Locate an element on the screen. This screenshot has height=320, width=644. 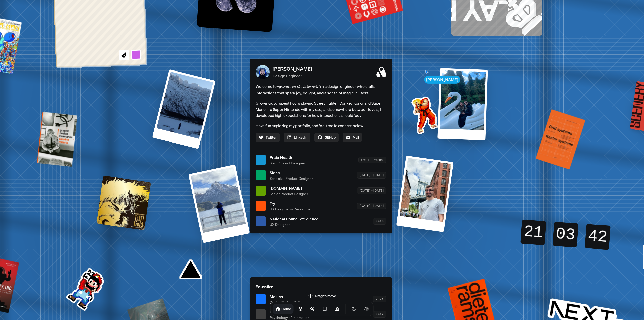
span: Twitter is located at coordinates (271, 137).